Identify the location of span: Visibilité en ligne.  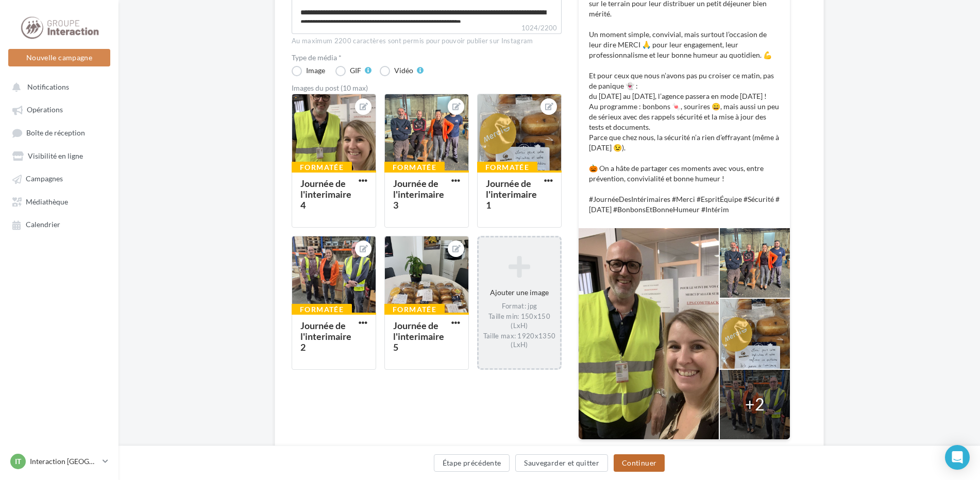
(55, 155).